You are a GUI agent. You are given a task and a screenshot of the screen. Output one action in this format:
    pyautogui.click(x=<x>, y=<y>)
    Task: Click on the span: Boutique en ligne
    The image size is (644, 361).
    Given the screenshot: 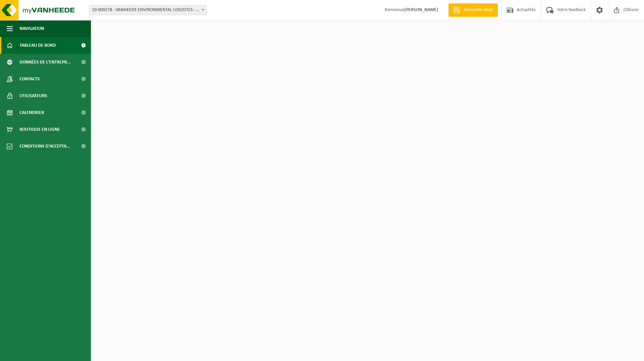 What is the action you would take?
    pyautogui.click(x=39, y=129)
    